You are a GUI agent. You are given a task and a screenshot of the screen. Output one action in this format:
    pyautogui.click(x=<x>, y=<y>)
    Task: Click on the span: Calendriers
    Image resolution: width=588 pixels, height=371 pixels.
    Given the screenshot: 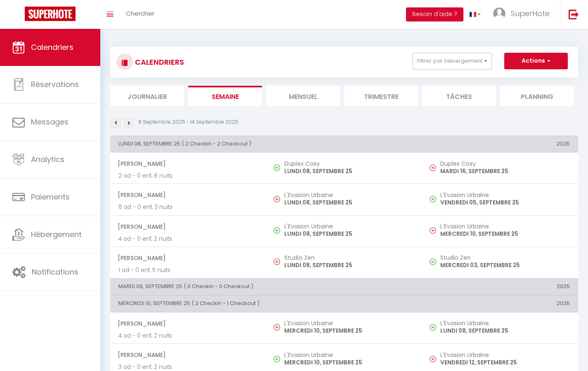 What is the action you would take?
    pyautogui.click(x=52, y=47)
    